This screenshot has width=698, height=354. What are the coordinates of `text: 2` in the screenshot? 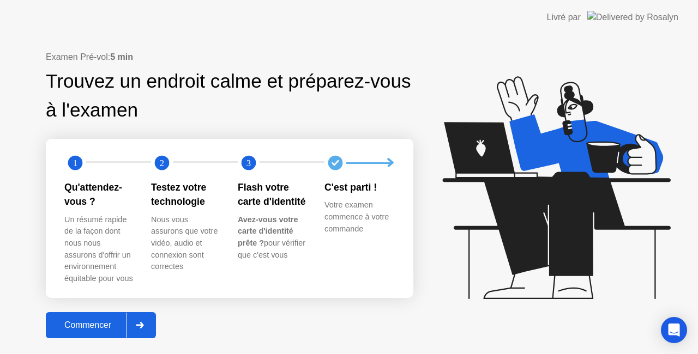 It's located at (162, 163).